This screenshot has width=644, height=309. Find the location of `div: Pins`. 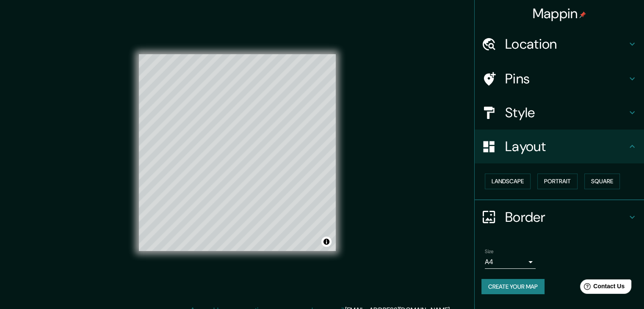

div: Pins is located at coordinates (559, 79).